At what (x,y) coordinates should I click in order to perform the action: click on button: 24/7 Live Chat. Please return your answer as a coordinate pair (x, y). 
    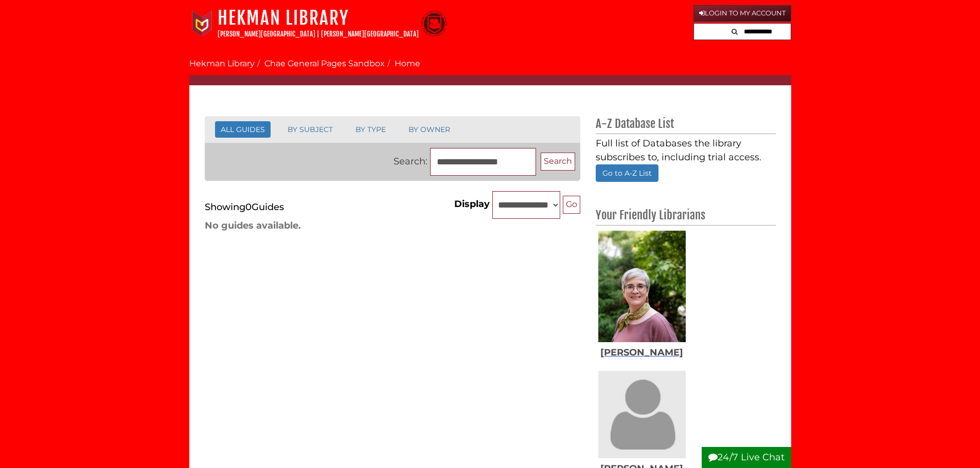
    Looking at the image, I should click on (746, 458).